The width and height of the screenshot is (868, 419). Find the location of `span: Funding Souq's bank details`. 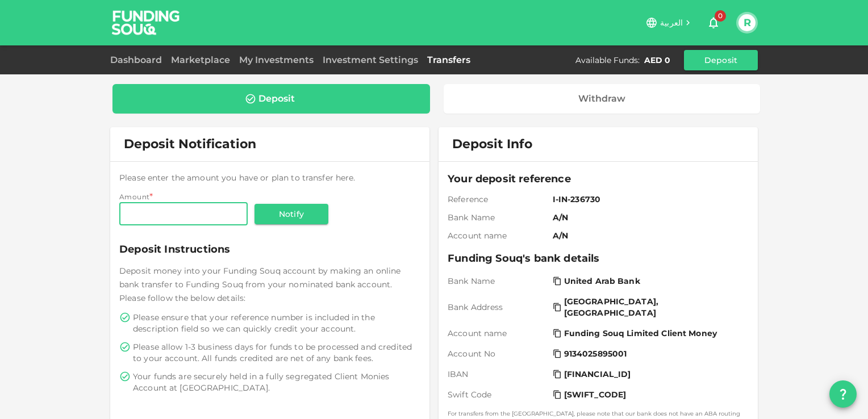

span: Funding Souq's bank details is located at coordinates (599, 258).